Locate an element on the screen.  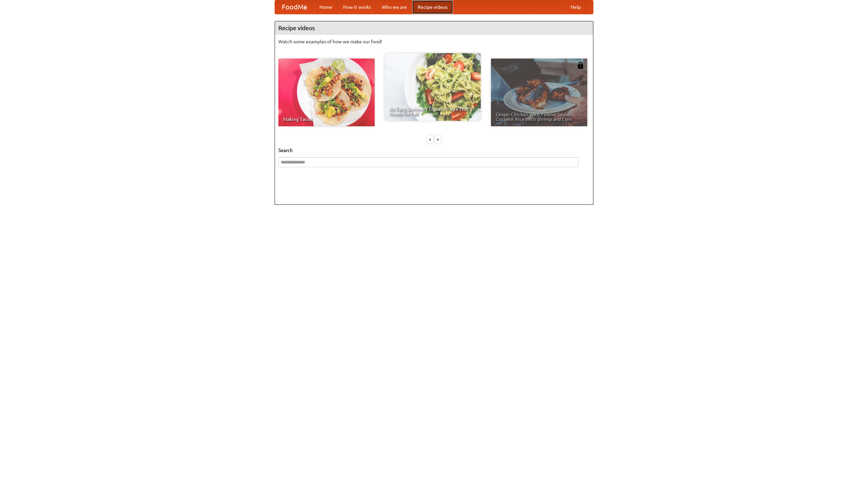
h5: Search is located at coordinates (434, 150).